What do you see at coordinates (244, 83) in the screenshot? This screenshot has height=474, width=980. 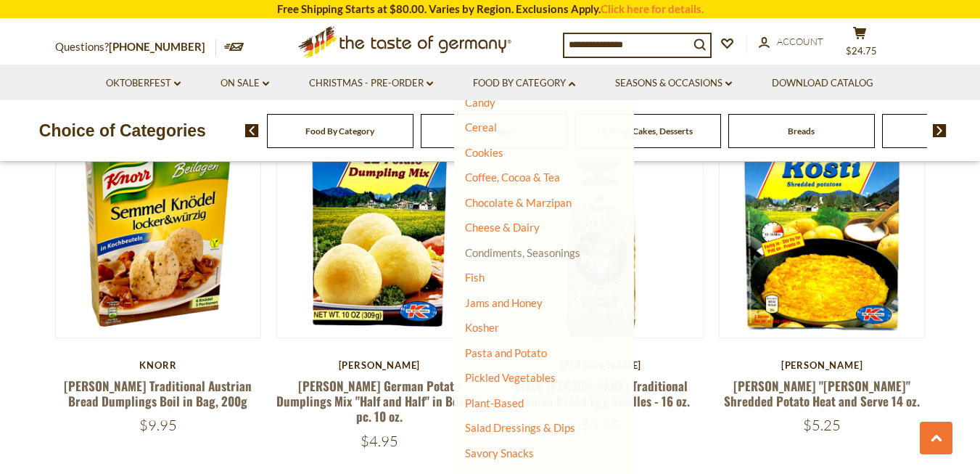 I see `a: On Sale` at bounding box center [244, 83].